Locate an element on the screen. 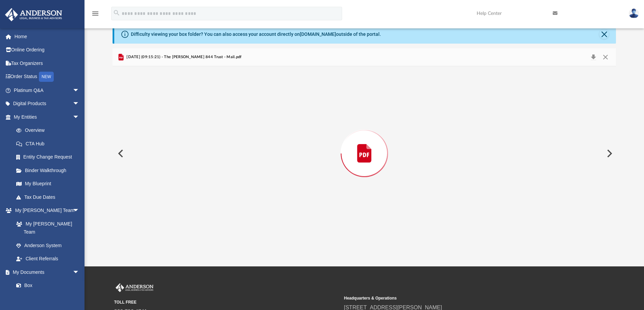 The image size is (644, 310). i: search is located at coordinates (117, 13).